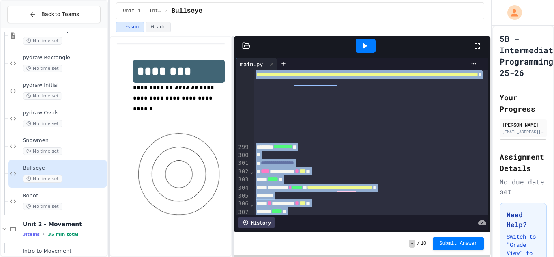  What do you see at coordinates (242, 172) in the screenshot?
I see `div: 302` at bounding box center [242, 172].